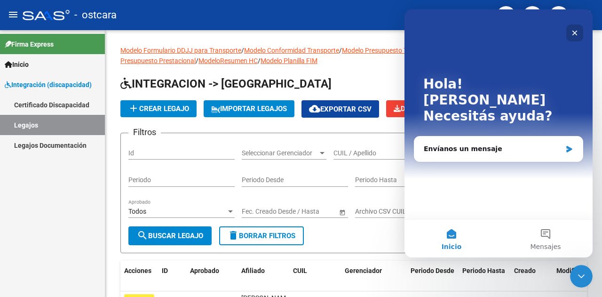 The width and height of the screenshot is (602, 297). Describe the element at coordinates (342, 212) in the screenshot. I see `button: Open calendar` at that location.